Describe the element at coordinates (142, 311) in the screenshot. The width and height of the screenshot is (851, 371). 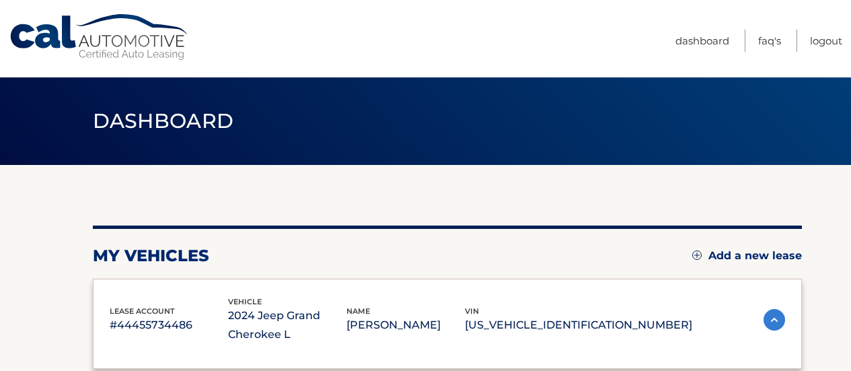
I see `span: lease account` at that location.